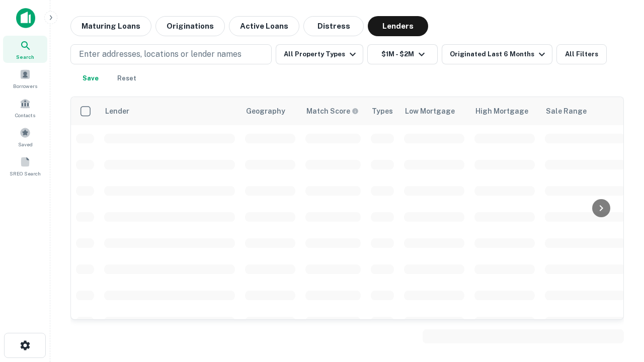 The width and height of the screenshot is (644, 362). What do you see at coordinates (160, 55) in the screenshot?
I see `p: Enter addresses, locations or lender names` at bounding box center [160, 55].